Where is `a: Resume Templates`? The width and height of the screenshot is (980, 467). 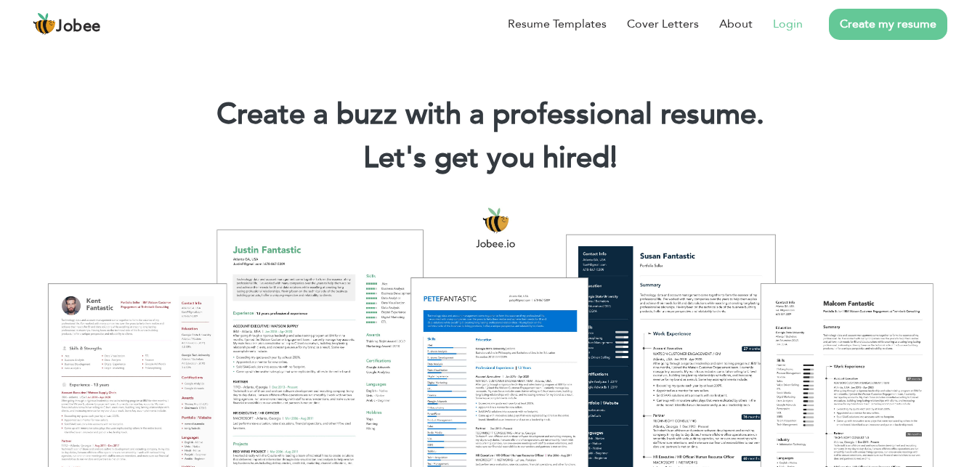
a: Resume Templates is located at coordinates (558, 24).